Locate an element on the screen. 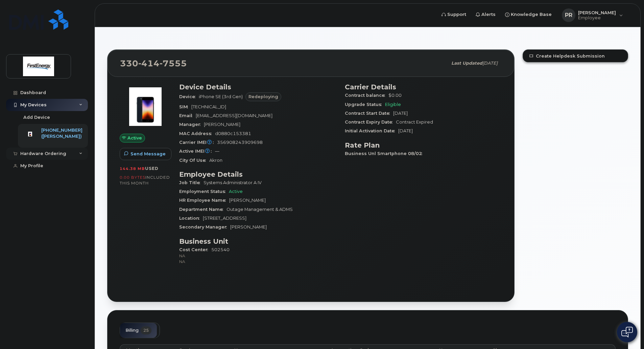 This screenshot has height=349, width=644. span: 144.38 MB is located at coordinates (132, 169).